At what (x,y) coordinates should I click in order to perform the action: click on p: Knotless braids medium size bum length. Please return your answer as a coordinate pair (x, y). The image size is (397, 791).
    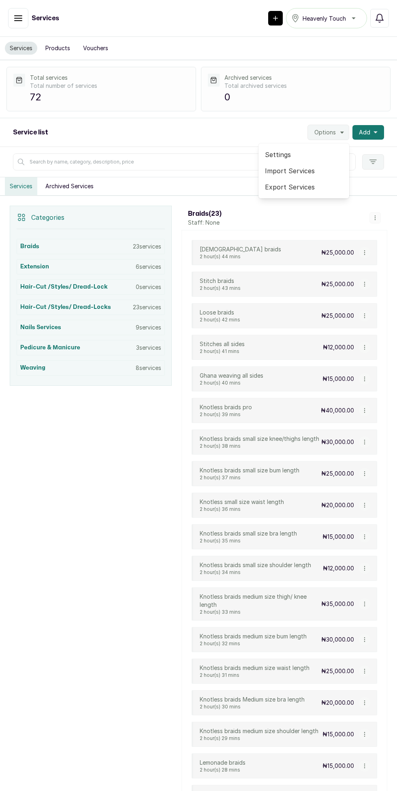
    Looking at the image, I should click on (253, 636).